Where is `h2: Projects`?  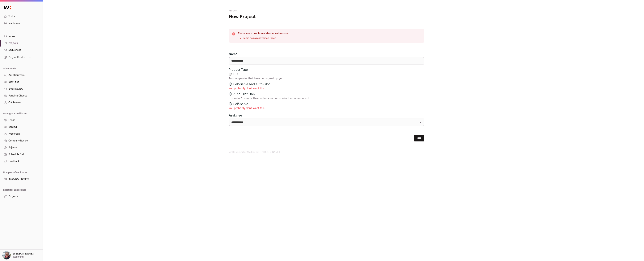
h2: Projects is located at coordinates (267, 11).